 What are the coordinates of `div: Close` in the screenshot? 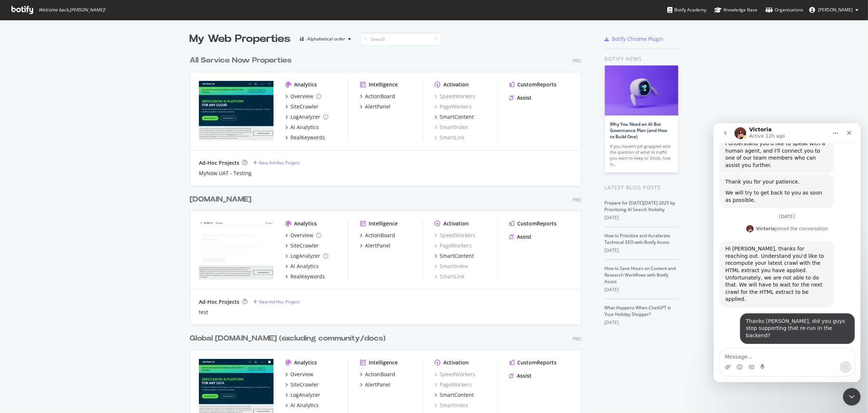 It's located at (136, 10).